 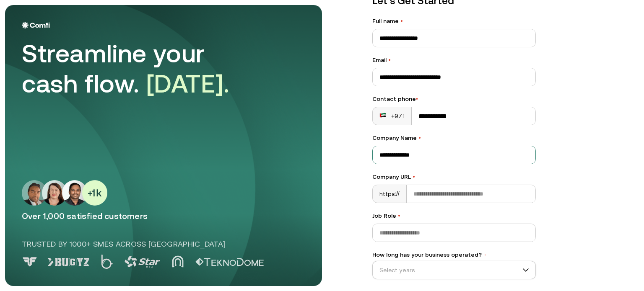 What do you see at coordinates (392, 116) in the screenshot?
I see `div: +971` at bounding box center [392, 116].